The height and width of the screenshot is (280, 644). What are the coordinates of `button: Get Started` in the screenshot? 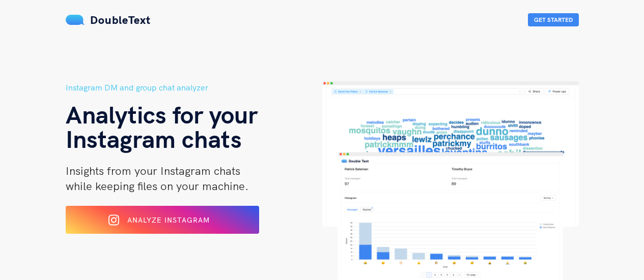 It's located at (553, 20).